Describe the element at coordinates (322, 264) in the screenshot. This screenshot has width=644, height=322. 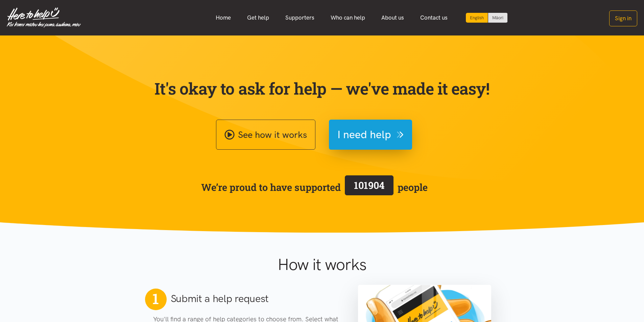
I see `h1: How it works` at that location.